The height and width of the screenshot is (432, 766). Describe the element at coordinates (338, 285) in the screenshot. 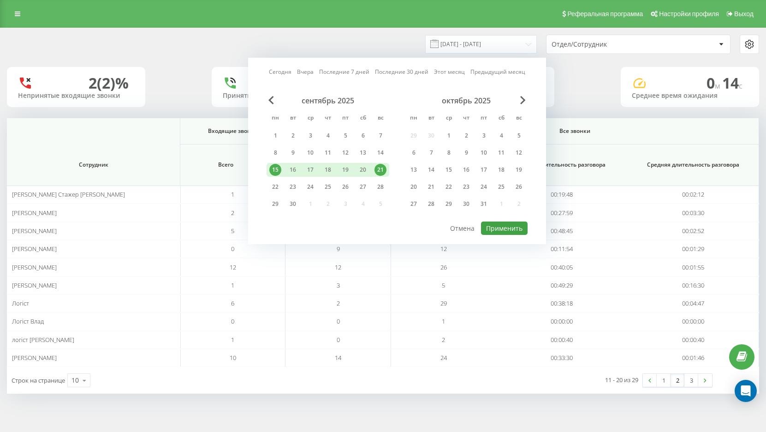

I see `span: 3` at that location.